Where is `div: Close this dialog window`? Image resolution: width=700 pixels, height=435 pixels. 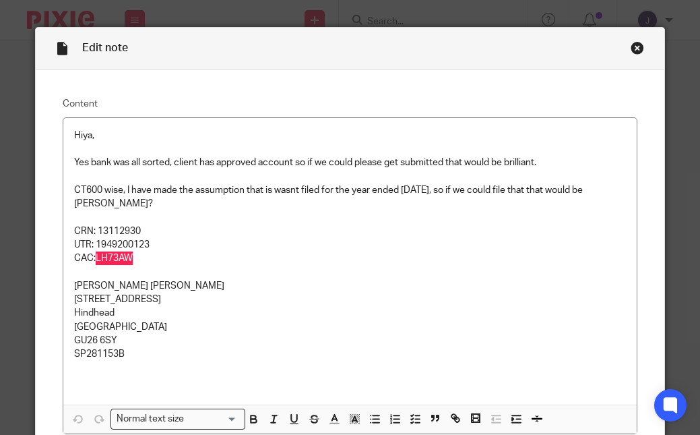
div: Close this dialog window is located at coordinates (638, 48).